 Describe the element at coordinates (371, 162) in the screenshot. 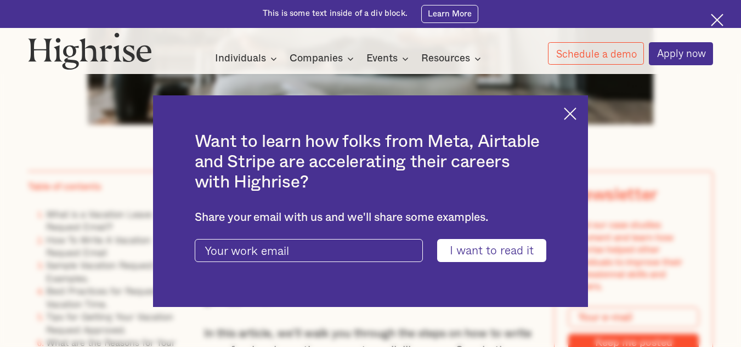

I see `h2: Want to learn how folks from Meta, Airtable and Stripe are accelerating their careers with Highrise?` at that location.